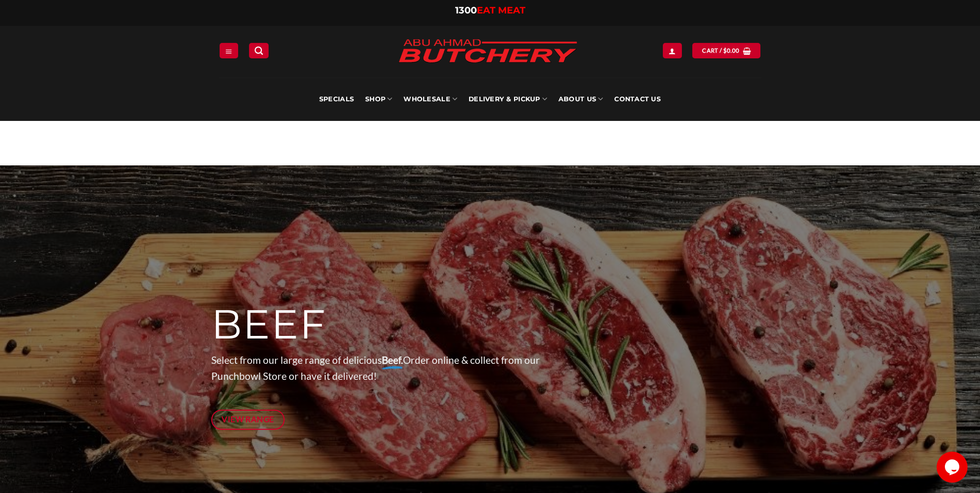 This screenshot has width=980, height=493. I want to click on a: Wholesale, so click(431, 99).